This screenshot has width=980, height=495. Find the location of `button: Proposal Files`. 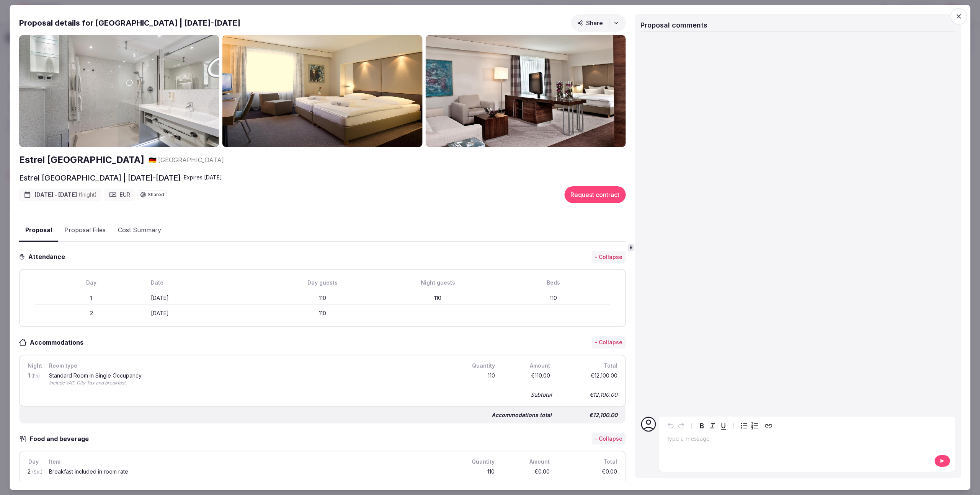

button: Proposal Files is located at coordinates (85, 230).